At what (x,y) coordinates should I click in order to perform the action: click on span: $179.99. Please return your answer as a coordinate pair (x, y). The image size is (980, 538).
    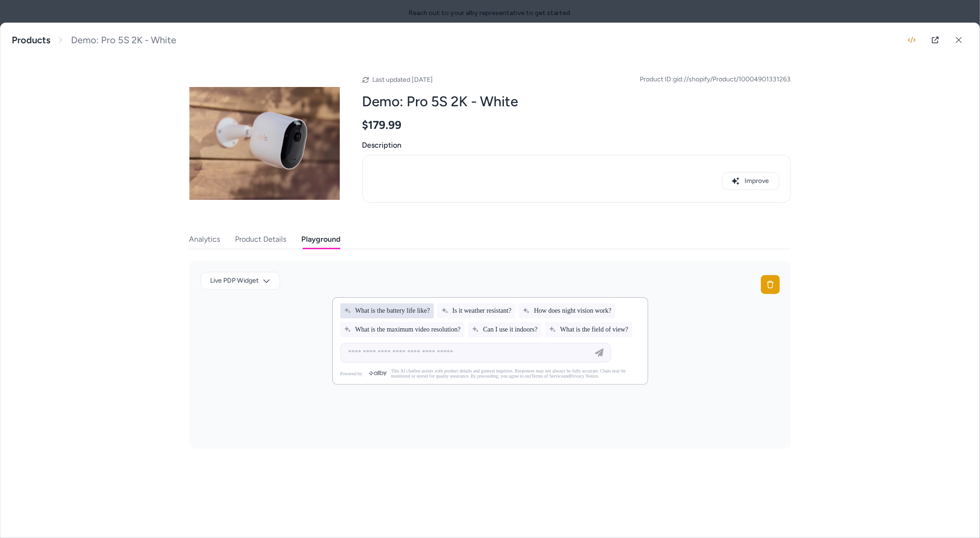
    Looking at the image, I should click on (382, 125).